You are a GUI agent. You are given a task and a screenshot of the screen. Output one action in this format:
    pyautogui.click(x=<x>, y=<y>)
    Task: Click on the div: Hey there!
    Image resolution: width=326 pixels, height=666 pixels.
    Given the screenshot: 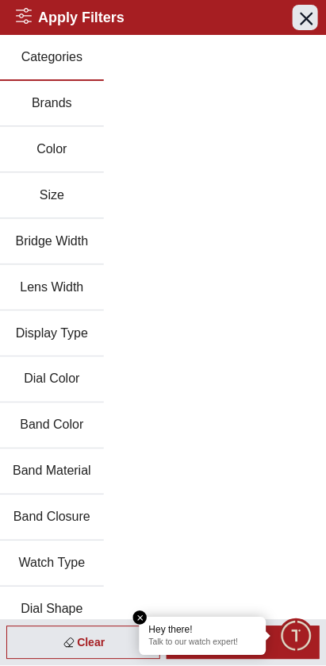 What is the action you would take?
    pyautogui.click(x=203, y=630)
    